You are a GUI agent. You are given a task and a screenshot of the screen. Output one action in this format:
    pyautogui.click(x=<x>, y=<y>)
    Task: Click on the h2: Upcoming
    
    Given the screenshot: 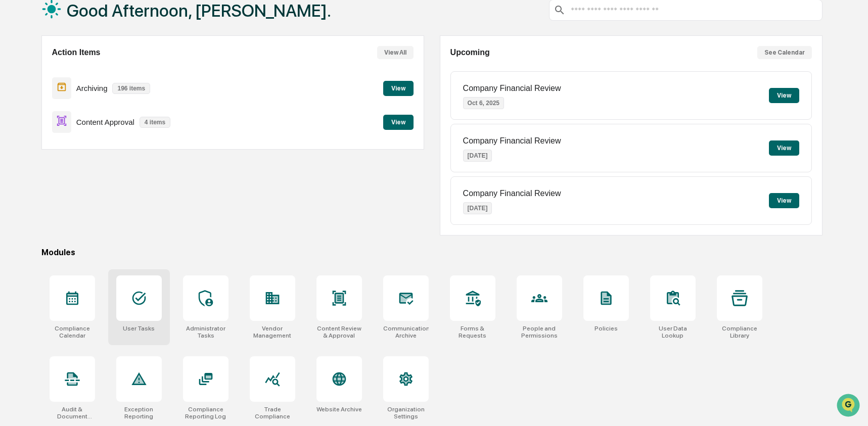 What is the action you would take?
    pyautogui.click(x=470, y=53)
    